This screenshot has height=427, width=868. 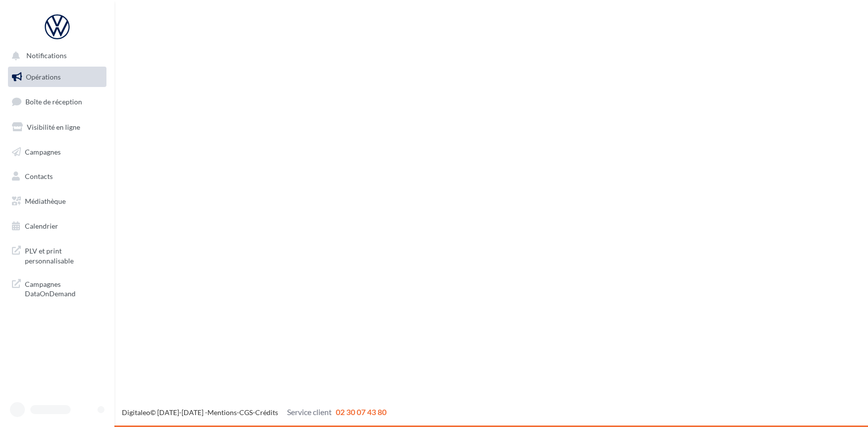 I want to click on a: Mentions, so click(x=222, y=412).